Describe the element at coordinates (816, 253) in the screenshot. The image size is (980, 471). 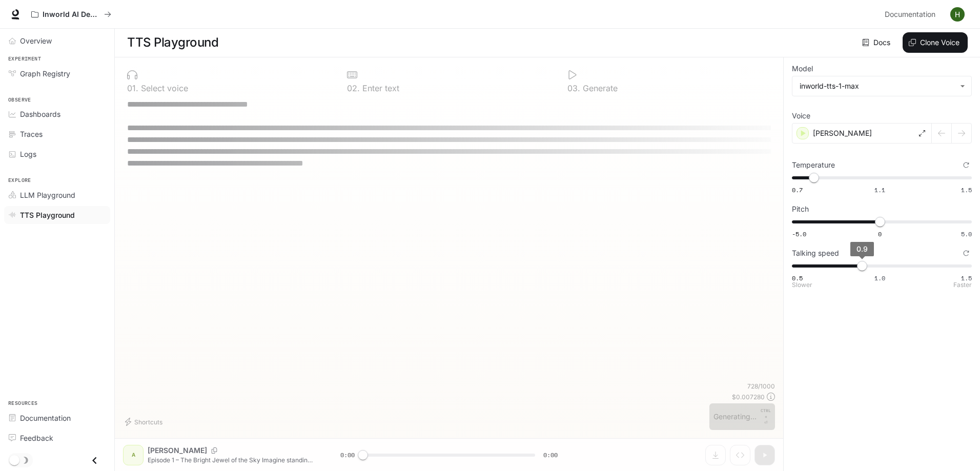
I see `p: Talking speed` at that location.